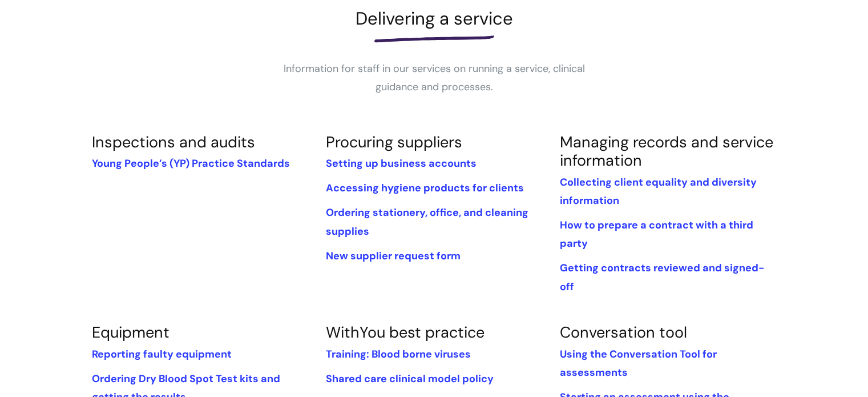  Describe the element at coordinates (398, 354) in the screenshot. I see `a: Training: Blood borne viruses` at that location.